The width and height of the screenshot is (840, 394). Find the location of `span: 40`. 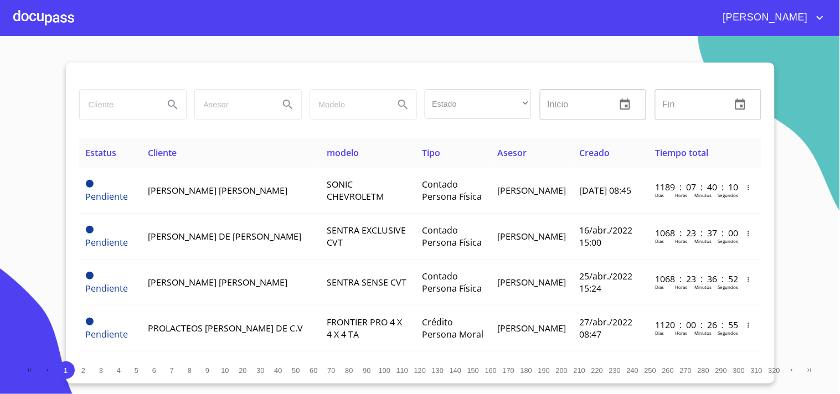

span: 40 is located at coordinates (278, 371).